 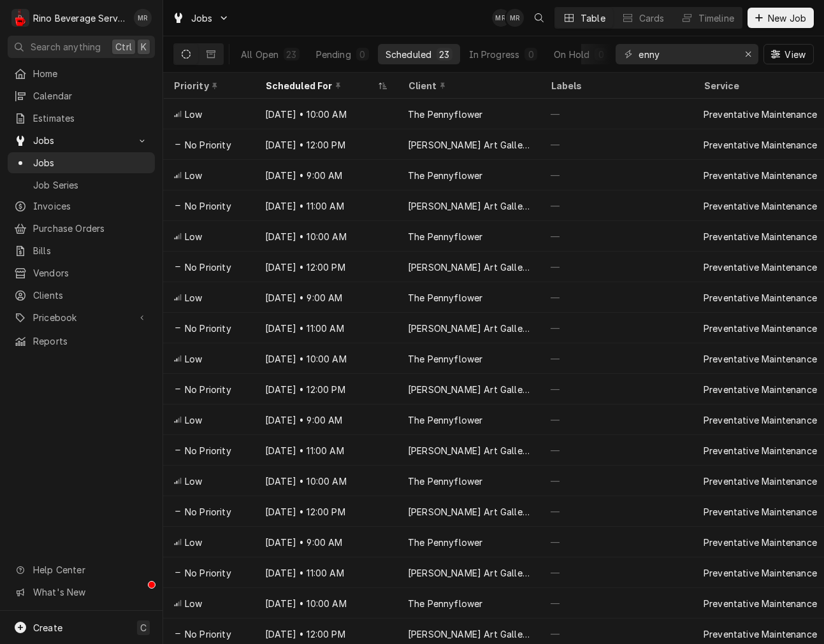 I want to click on span: Bills, so click(x=91, y=251).